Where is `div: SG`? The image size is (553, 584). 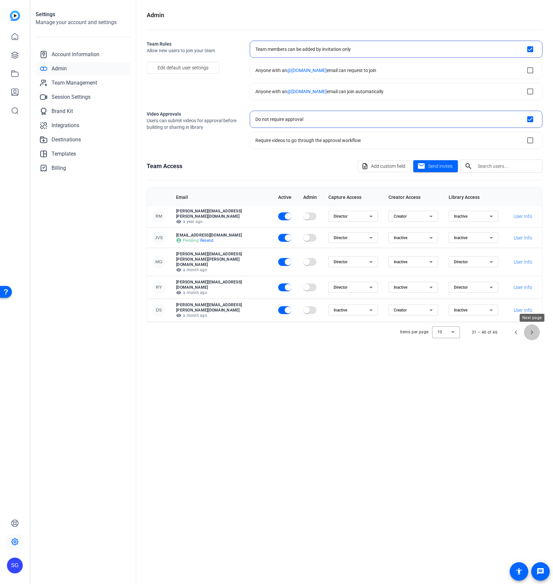 div: SG is located at coordinates (15, 566).